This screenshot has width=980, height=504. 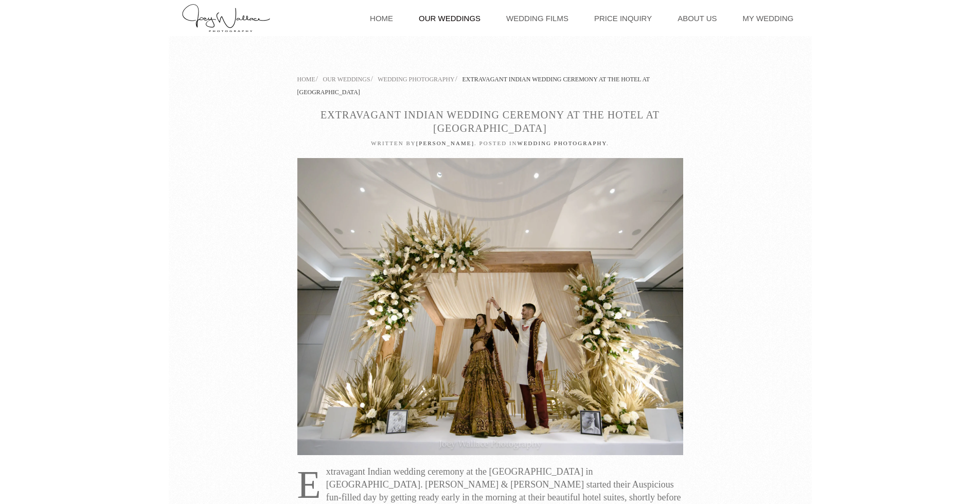 What do you see at coordinates (347, 79) in the screenshot?
I see `a: Our Weddings` at bounding box center [347, 79].